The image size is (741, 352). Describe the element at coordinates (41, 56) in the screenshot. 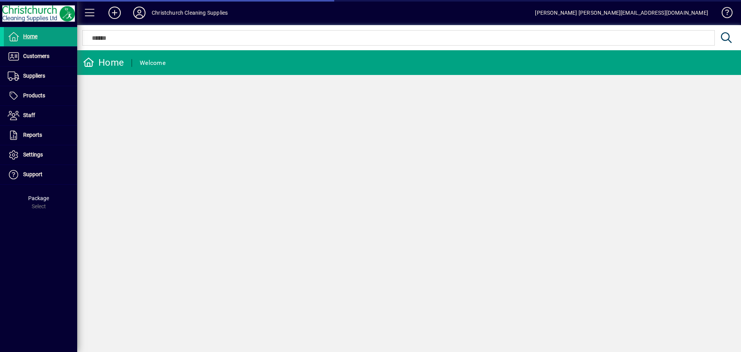

I see `a: Customers` at that location.